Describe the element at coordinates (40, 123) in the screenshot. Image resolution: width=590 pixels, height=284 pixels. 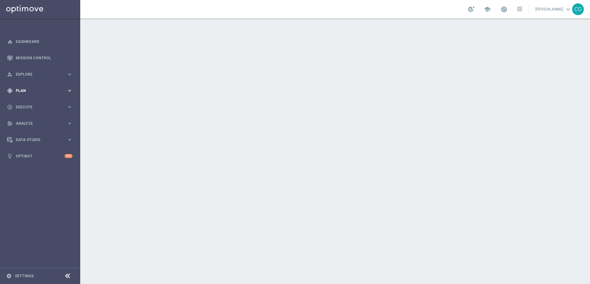
I see `div: track_changes Analyze keyboard_arrow_right` at that location.